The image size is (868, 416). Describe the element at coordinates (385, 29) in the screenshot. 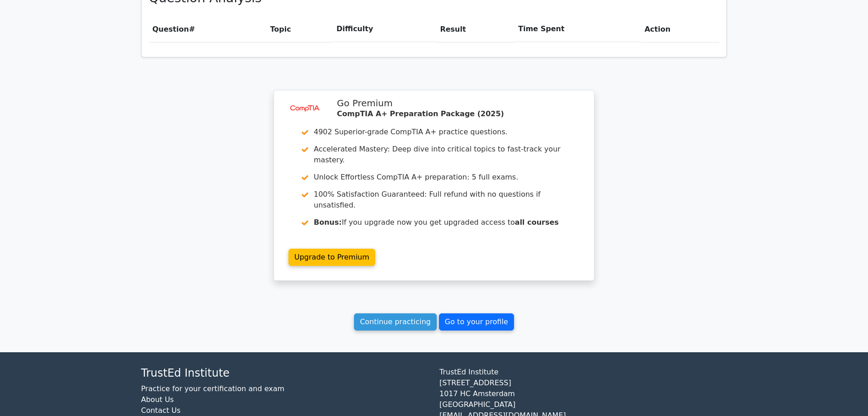

I see `th: Difficulty` at that location.